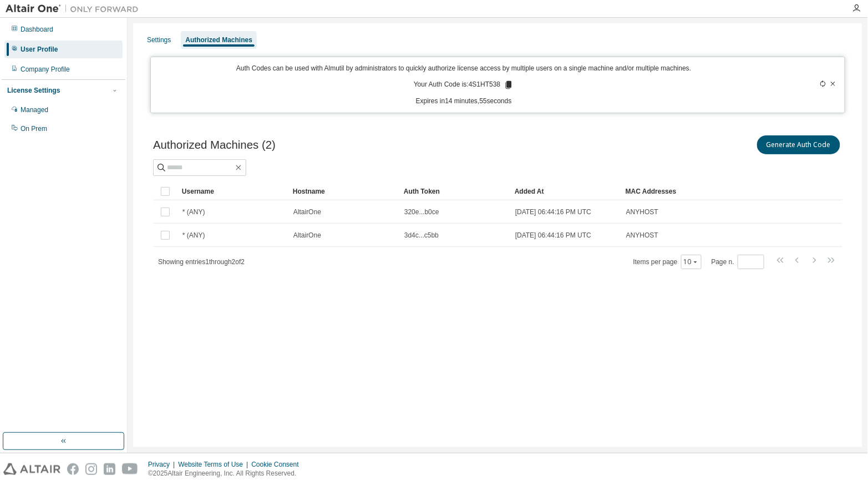  Describe the element at coordinates (130, 469) in the screenshot. I see `img: youtube.svg` at that location.